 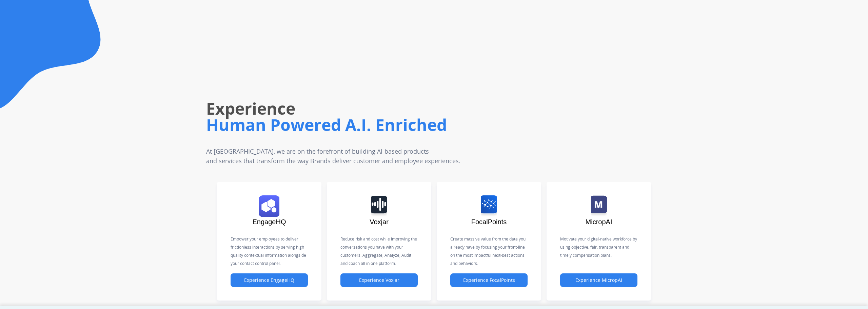 I want to click on p: Empower your employees to deliver frictionless interactions by serving high quality contextual in..., so click(x=269, y=252).